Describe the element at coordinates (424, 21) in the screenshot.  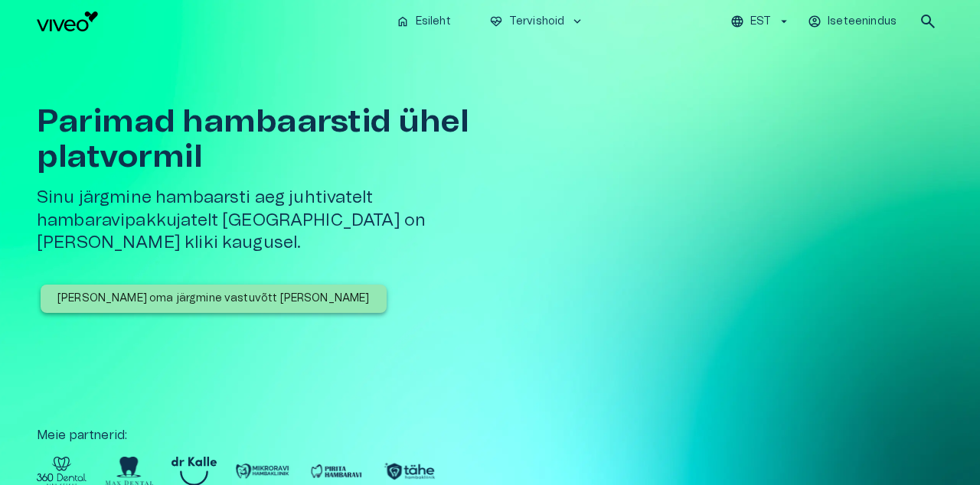
I see `button: homeEsileht` at that location.